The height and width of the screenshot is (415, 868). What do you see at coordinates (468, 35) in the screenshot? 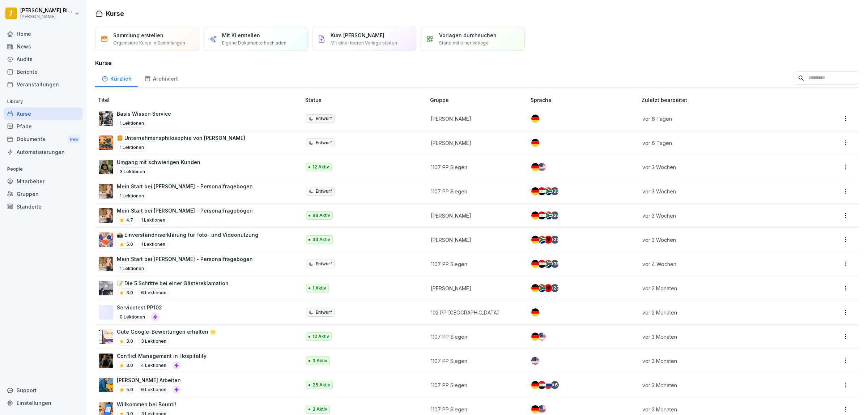
I see `p: Vorlagen durchsuchen` at bounding box center [468, 35].